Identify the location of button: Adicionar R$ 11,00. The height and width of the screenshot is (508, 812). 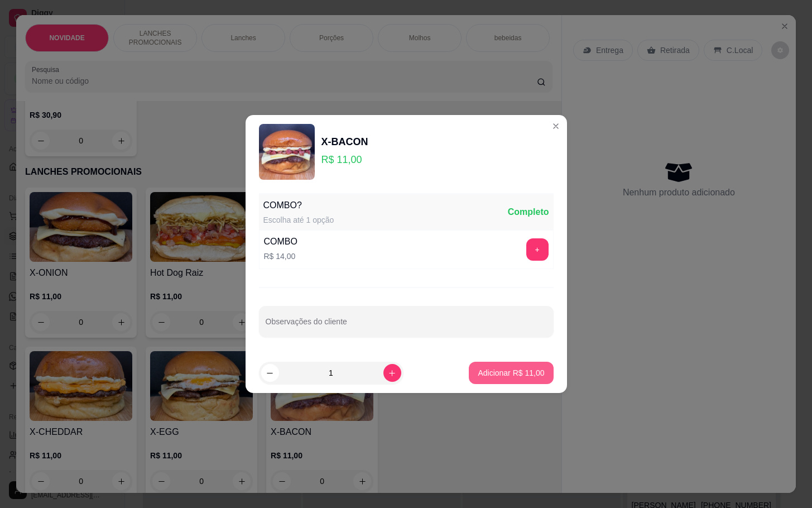
(511, 373).